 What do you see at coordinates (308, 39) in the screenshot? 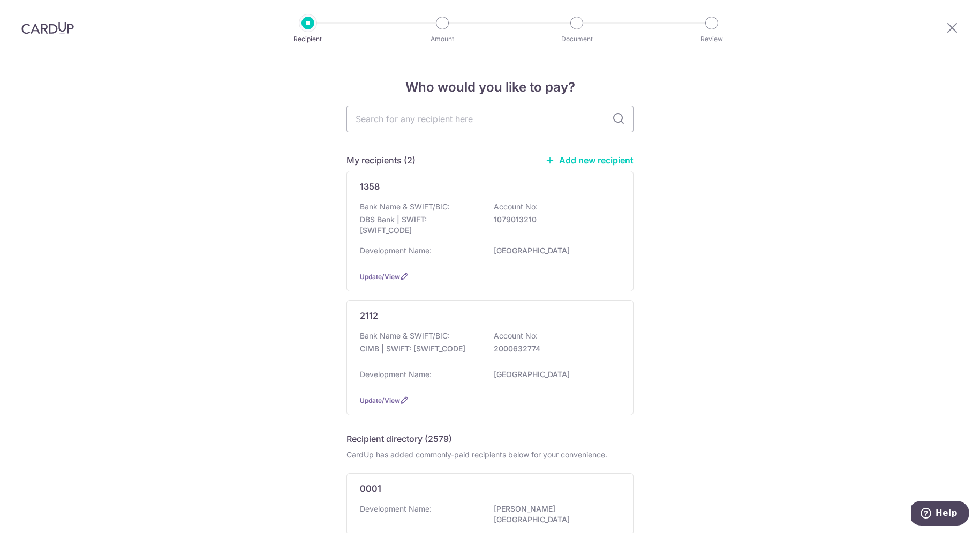
I see `p: Recipient` at bounding box center [308, 39].